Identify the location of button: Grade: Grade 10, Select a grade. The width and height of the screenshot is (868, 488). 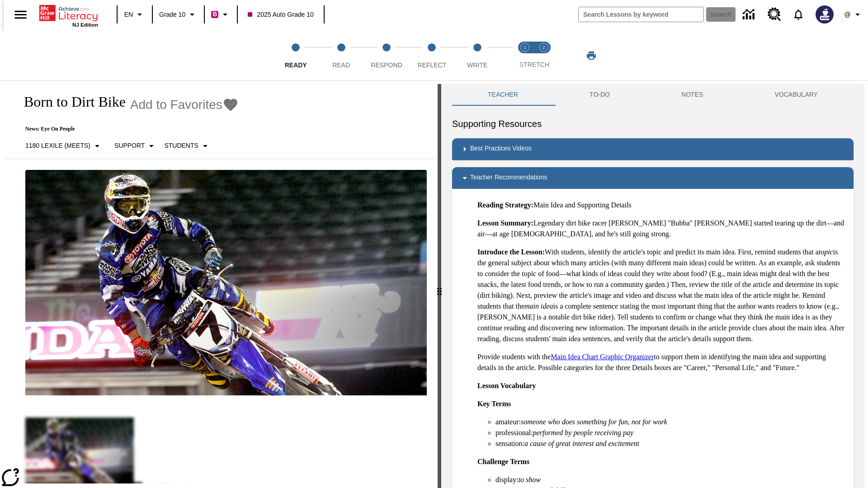
(178, 14).